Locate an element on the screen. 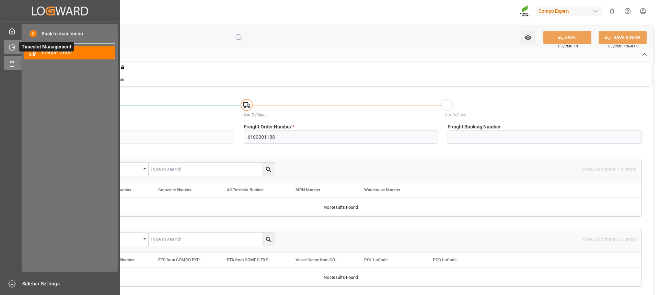  span: Ctrl/CMD + Shift + S is located at coordinates (624, 46).